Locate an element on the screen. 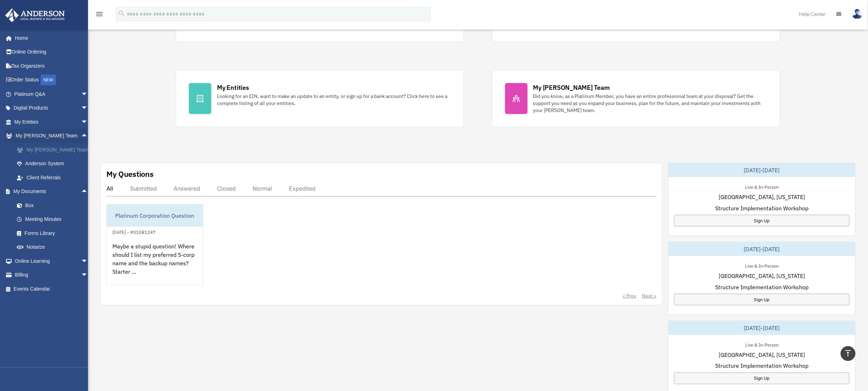 The width and height of the screenshot is (868, 391). a: My Documentsarrow_drop_up is located at coordinates (52, 192).